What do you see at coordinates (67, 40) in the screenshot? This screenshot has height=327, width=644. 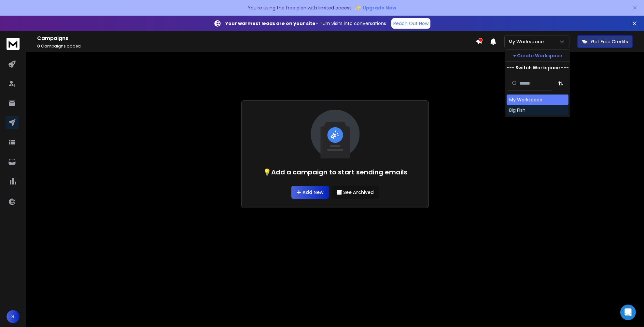 I see `img: tab_keywords_by_traffic_grey.svg` at bounding box center [67, 40].